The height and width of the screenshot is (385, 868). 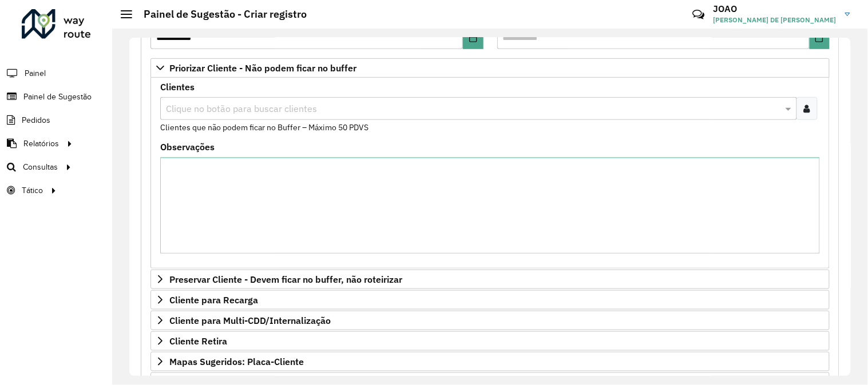 I want to click on a: Priorizar Cliente - Não podem ficar no buffer, so click(x=490, y=68).